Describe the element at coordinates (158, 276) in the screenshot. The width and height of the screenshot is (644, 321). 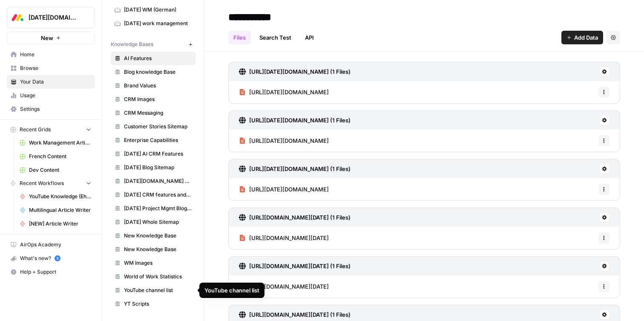
I see `span: World of Work Statistics` at that location.